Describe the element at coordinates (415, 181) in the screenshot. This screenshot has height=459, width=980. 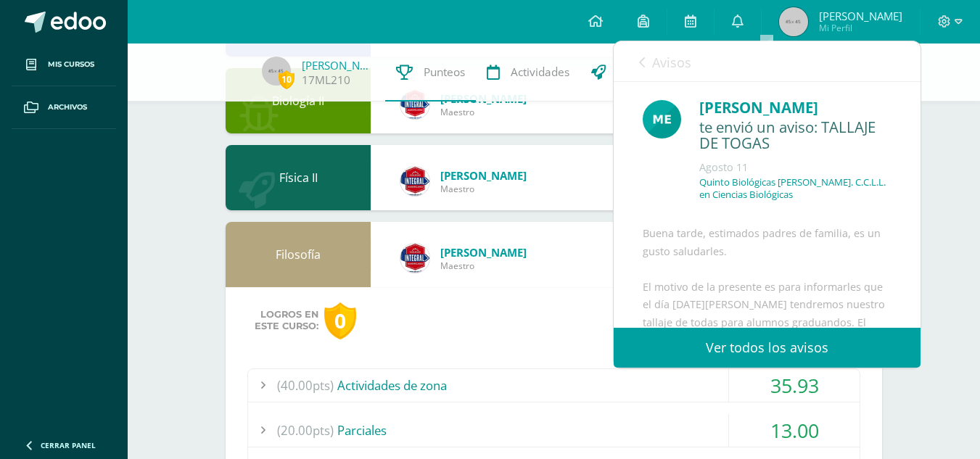
I see `img: 28f031d49d6967cb0dd97ba54f7eb134.png` at that location.